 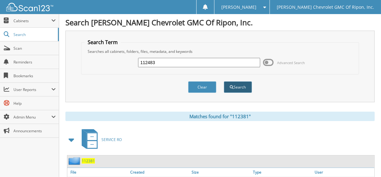 What do you see at coordinates (34, 34) in the screenshot?
I see `span: Search` at bounding box center [34, 34].